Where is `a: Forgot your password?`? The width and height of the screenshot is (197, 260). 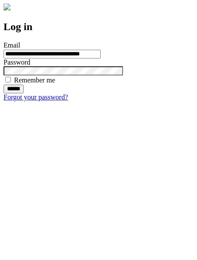 a: Forgot your password? is located at coordinates (35, 97).